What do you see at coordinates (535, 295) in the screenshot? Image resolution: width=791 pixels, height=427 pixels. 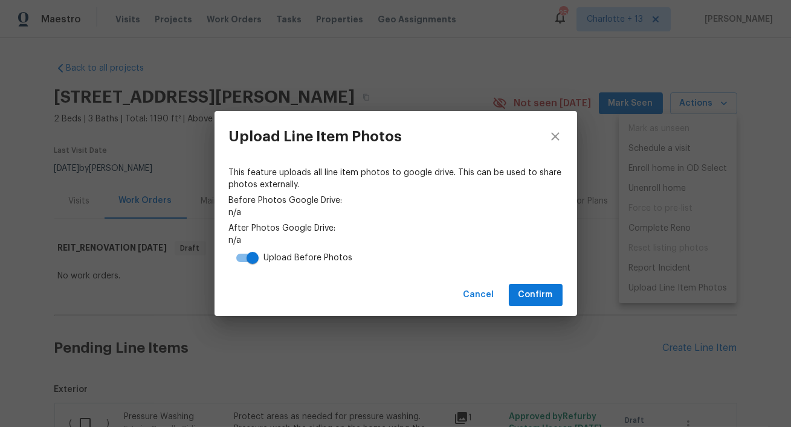 I see `span: Confirm` at bounding box center [535, 295].